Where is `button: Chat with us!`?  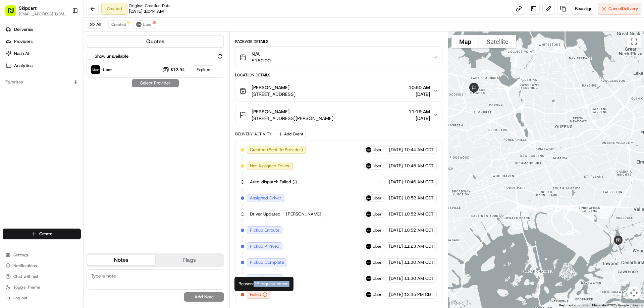 button: Chat with us! is located at coordinates (41, 276).